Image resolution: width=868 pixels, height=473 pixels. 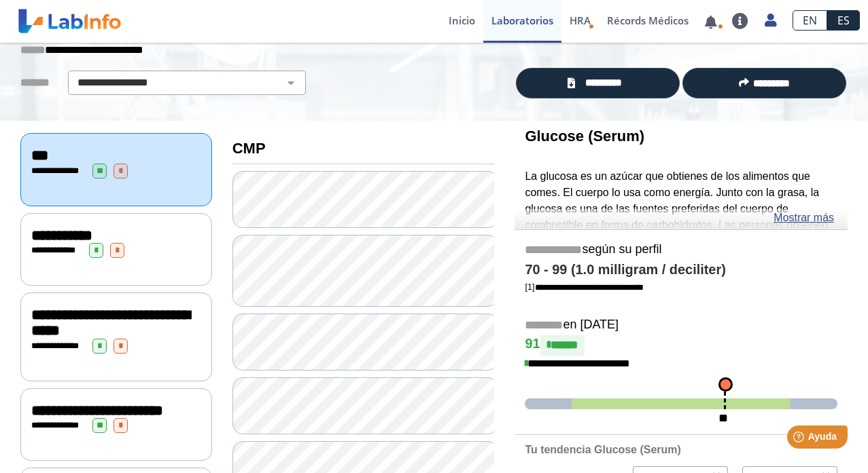 What do you see at coordinates (603, 449) in the screenshot?
I see `b: Tu tendencia Glucose (Serum)` at bounding box center [603, 449].